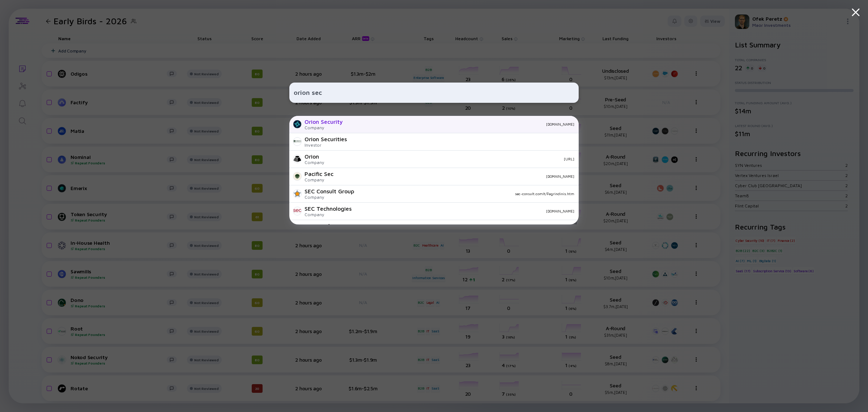 The height and width of the screenshot is (412, 868). Describe the element at coordinates (329, 191) in the screenshot. I see `div: SEC Consult Group` at that location.